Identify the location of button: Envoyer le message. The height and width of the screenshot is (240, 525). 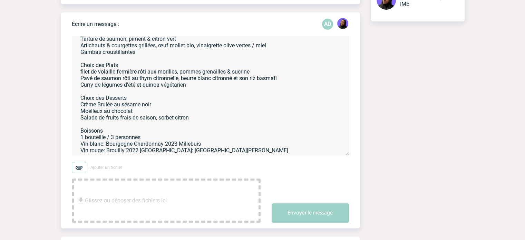
(310, 213).